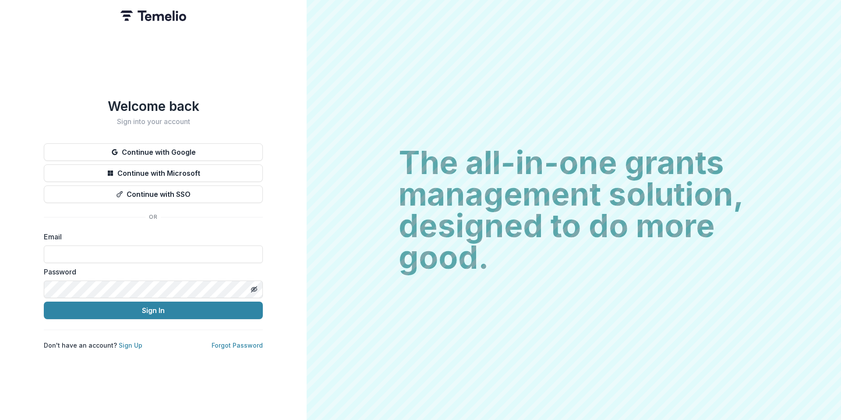 The image size is (841, 420). What do you see at coordinates (153, 194) in the screenshot?
I see `button: Continue with SSO` at bounding box center [153, 194].